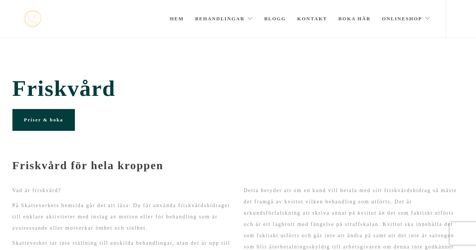  Describe the element at coordinates (44, 120) in the screenshot. I see `span: Priser & boka` at that location.